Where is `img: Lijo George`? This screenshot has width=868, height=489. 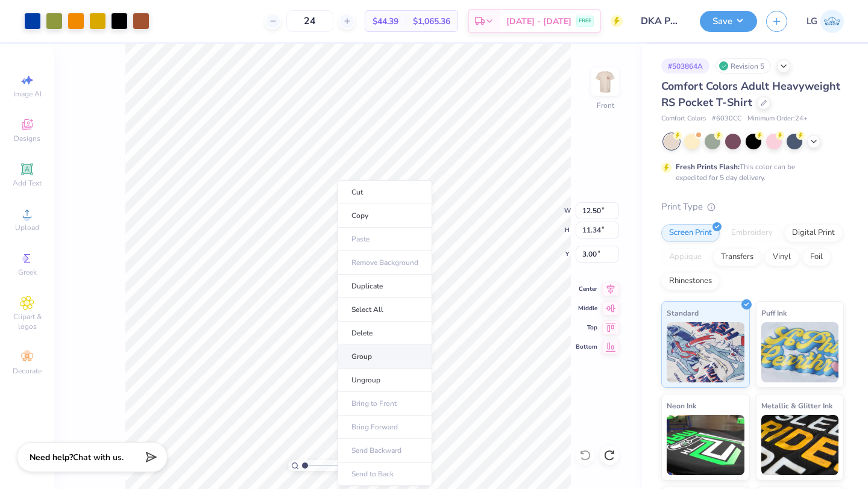 img: Lijo George is located at coordinates (831, 21).